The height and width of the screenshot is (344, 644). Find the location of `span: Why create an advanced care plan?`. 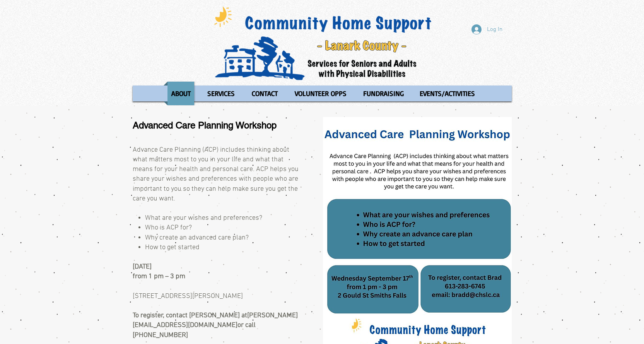

span: Why create an advanced care plan? is located at coordinates (197, 238).